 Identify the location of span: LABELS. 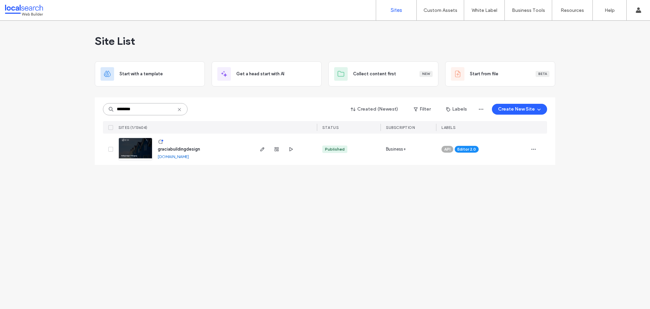
(449, 127).